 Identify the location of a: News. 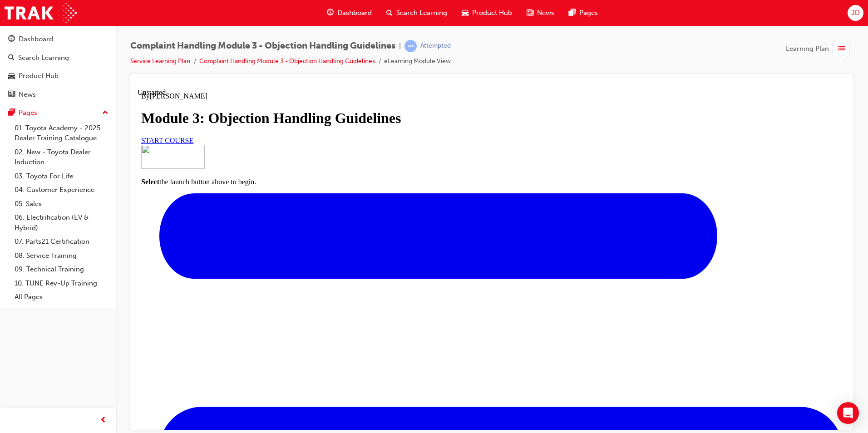
(58, 95).